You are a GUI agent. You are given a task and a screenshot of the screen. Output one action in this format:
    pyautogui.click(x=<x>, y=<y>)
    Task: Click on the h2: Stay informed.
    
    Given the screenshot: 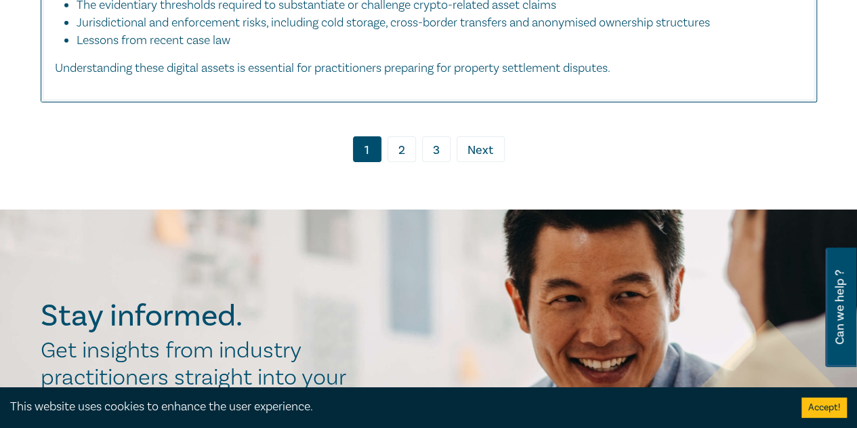 What is the action you would take?
    pyautogui.click(x=201, y=316)
    